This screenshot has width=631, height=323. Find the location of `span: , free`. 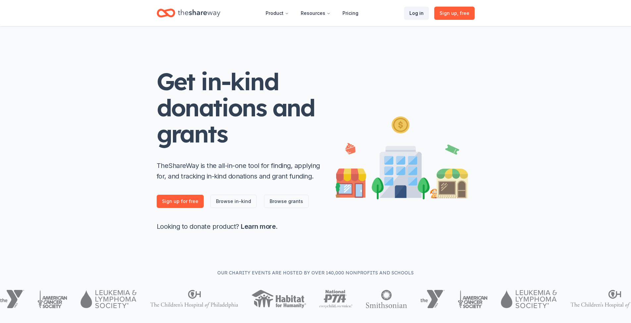

span: , free is located at coordinates (463, 13).